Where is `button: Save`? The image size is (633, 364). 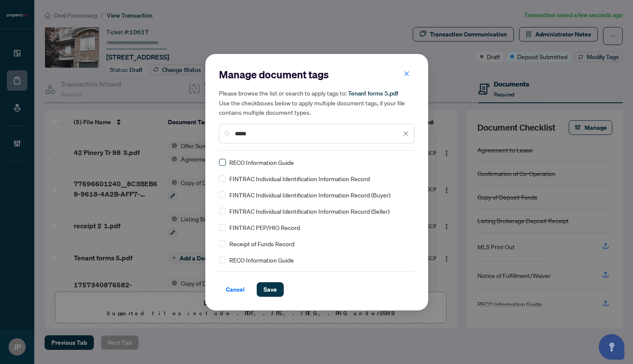 button: Save is located at coordinates (270, 290).